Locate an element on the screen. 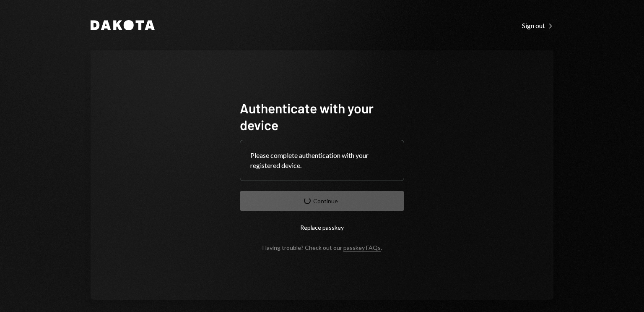 Image resolution: width=644 pixels, height=312 pixels. button: Replace passkey is located at coordinates (322, 227).